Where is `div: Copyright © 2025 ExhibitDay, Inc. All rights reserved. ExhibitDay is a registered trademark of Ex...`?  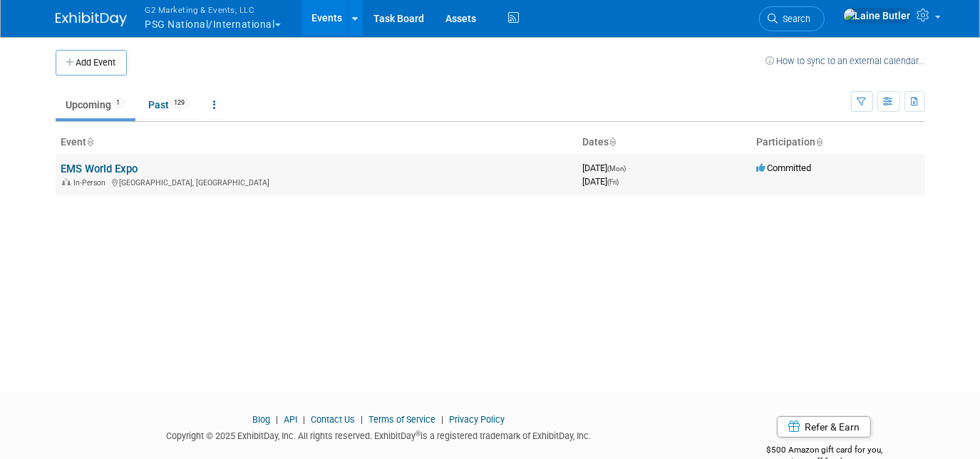
div: Copyright © 2025 ExhibitDay, Inc. All rights reserved. ExhibitDay is a registered trademark of Ex... is located at coordinates (379, 434).